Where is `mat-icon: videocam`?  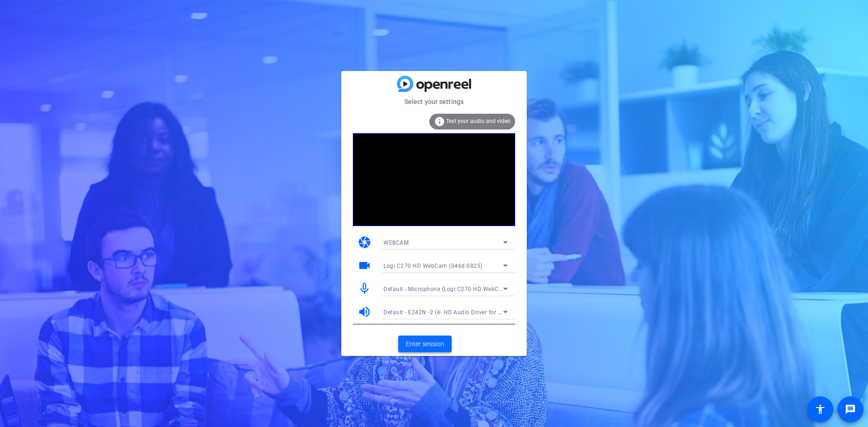 mat-icon: videocam is located at coordinates (365, 265).